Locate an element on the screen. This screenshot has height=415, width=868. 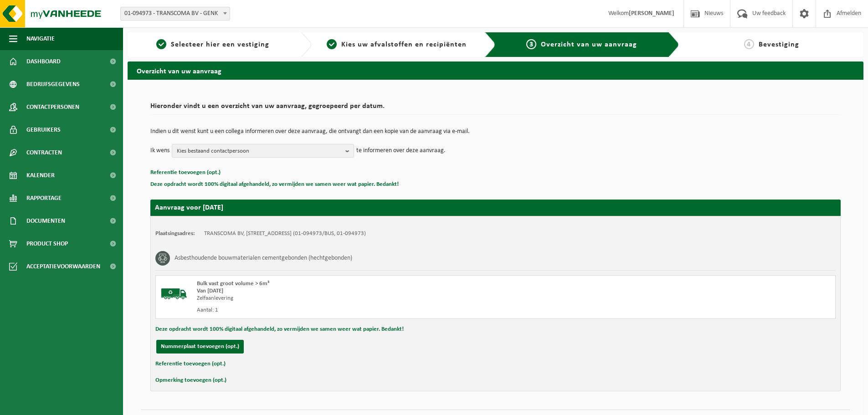
span: Selecteer hier een vestiging is located at coordinates (220, 45).